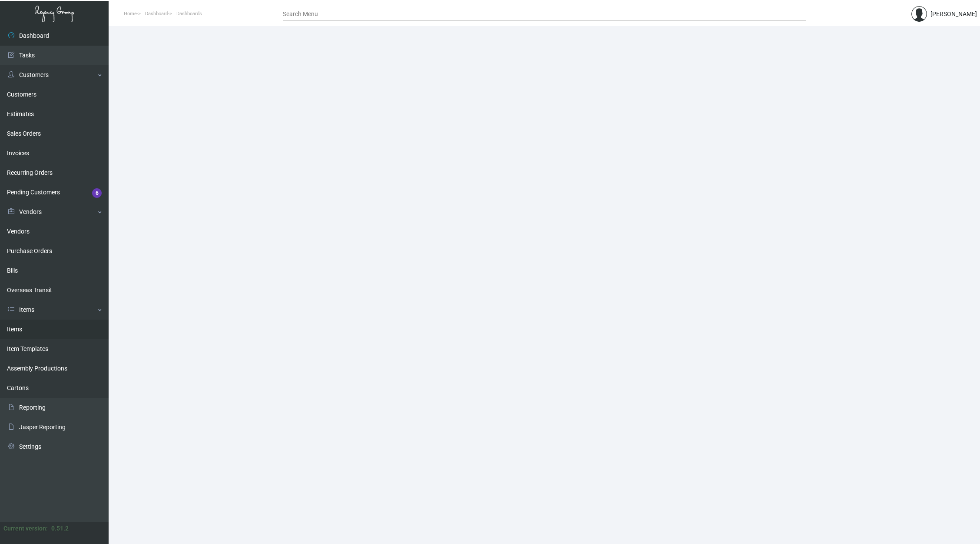  I want to click on span: Dashboards, so click(189, 13).